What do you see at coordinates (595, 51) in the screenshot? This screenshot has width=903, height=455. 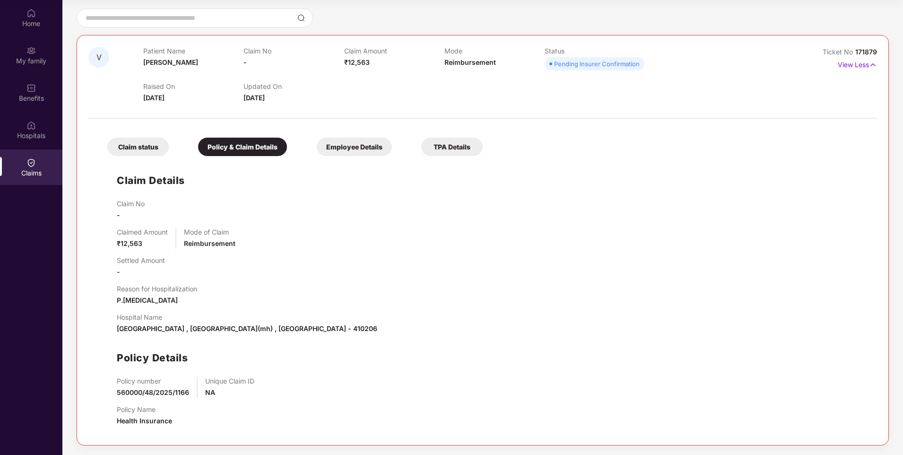 I see `p: Status` at bounding box center [595, 51].